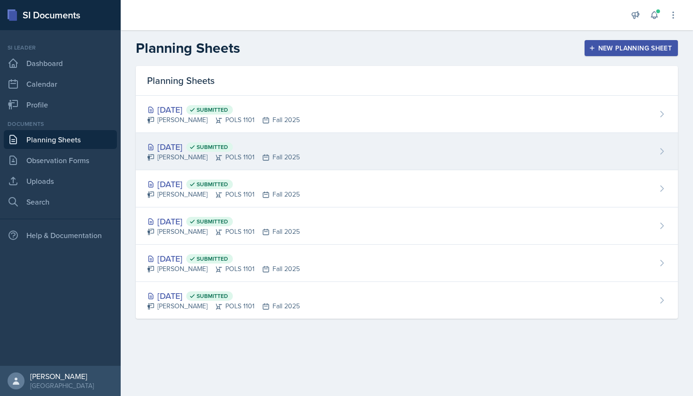 The height and width of the screenshot is (396, 693). I want to click on h2: Planning Sheets, so click(188, 48).